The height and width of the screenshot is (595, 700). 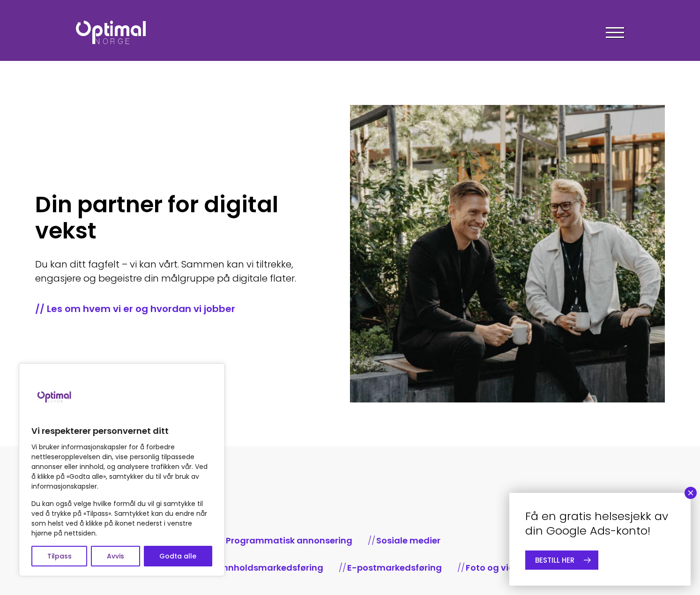 I want to click on a: Sosiale medier, so click(x=408, y=540).